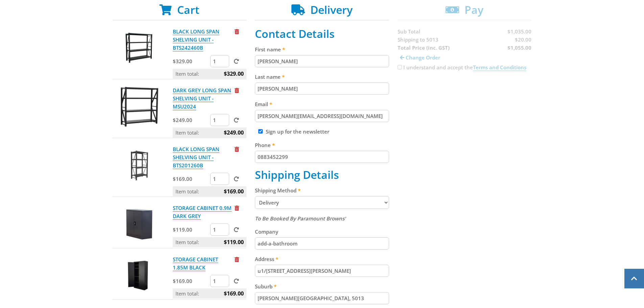 The height and width of the screenshot is (308, 644). I want to click on span: $329.00, so click(234, 74).